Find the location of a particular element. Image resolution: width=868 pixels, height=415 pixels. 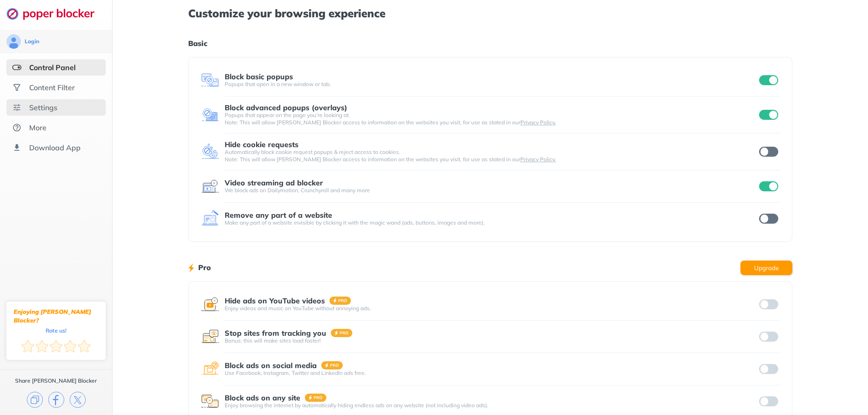

div: Hide ads on YouTube videos is located at coordinates (274, 300).